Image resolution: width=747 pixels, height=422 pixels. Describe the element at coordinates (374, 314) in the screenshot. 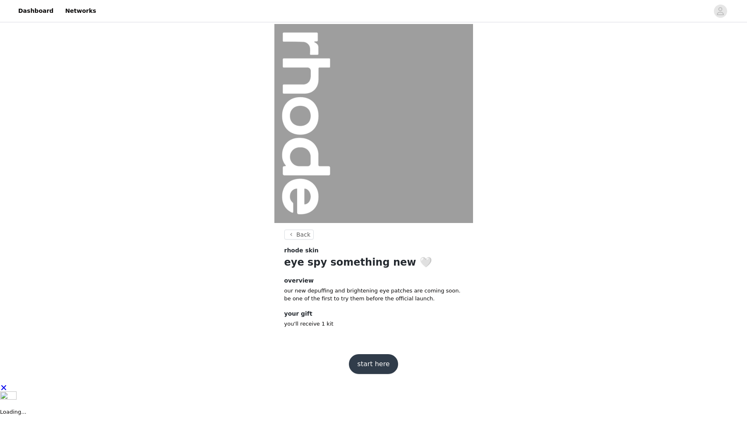

I see `h4: your gift` at that location.